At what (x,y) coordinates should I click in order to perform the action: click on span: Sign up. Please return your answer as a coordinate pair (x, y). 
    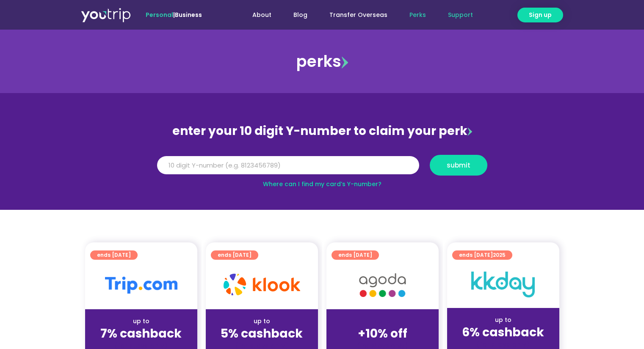
    Looking at the image, I should click on (540, 15).